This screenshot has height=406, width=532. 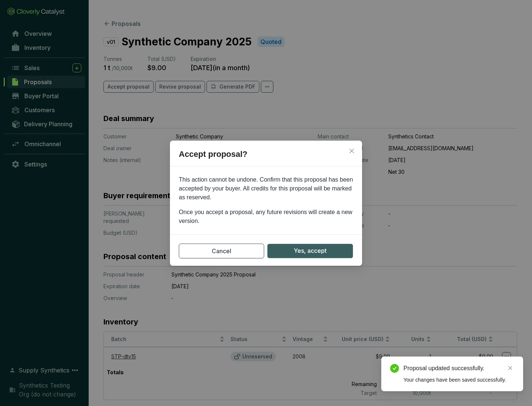 What do you see at coordinates (352, 151) in the screenshot?
I see `button: Close` at bounding box center [352, 151].